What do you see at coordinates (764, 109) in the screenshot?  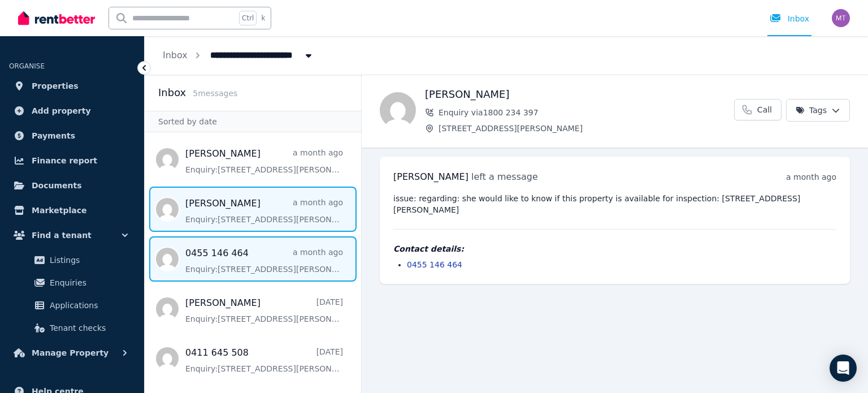 I see `span: Call` at bounding box center [764, 109].